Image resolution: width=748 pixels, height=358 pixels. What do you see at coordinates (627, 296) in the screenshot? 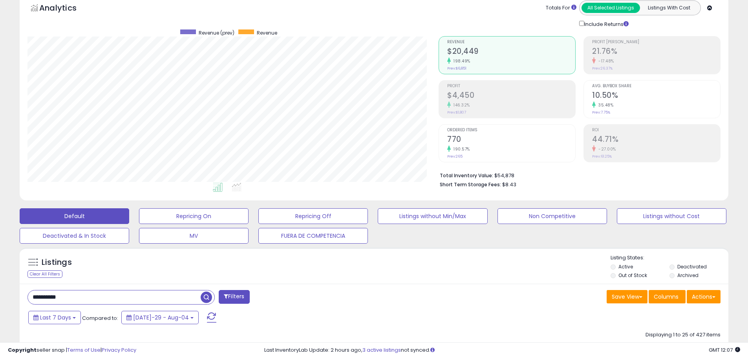
I see `button: Save View` at bounding box center [627, 296].